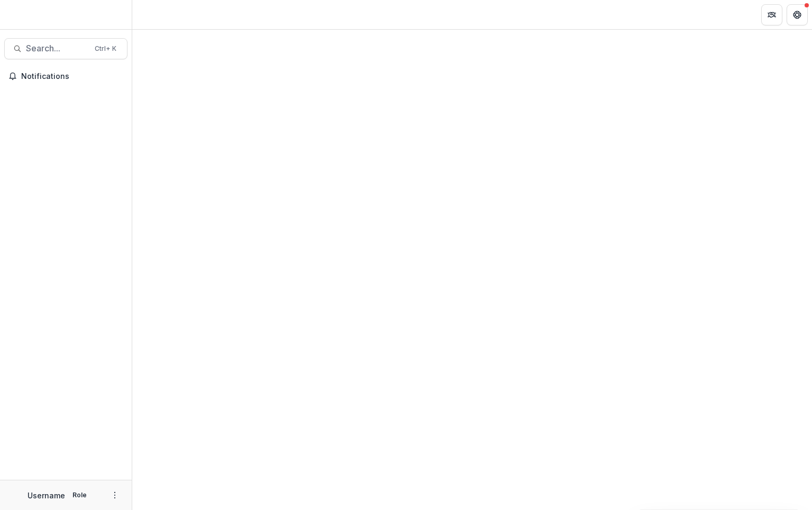 This screenshot has height=510, width=812. Describe the element at coordinates (65, 48) in the screenshot. I see `button: Search...` at that location.